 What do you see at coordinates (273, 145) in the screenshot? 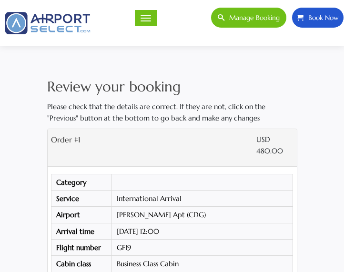
I see `label: USD 480.00` at bounding box center [273, 145].